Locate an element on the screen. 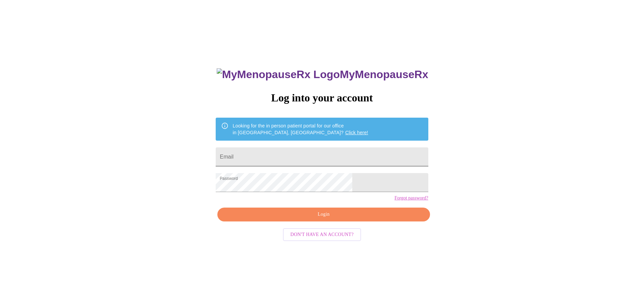  h3: Log into your account is located at coordinates (322, 98).